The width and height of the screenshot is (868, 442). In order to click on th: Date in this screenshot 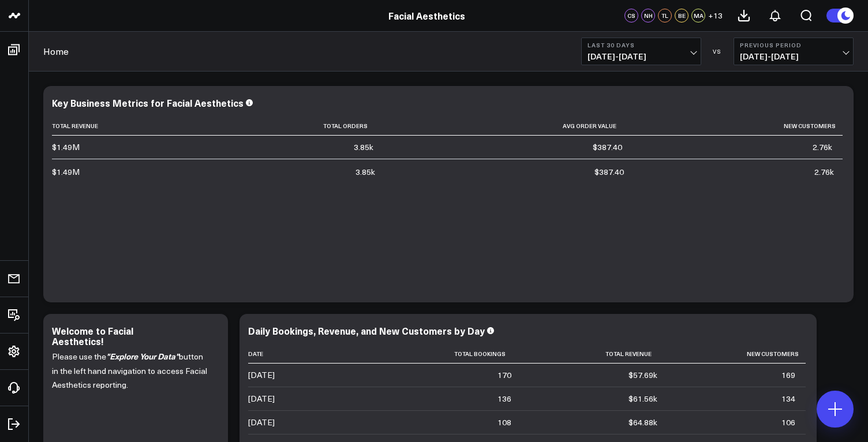, I will do `click(306, 354)`.